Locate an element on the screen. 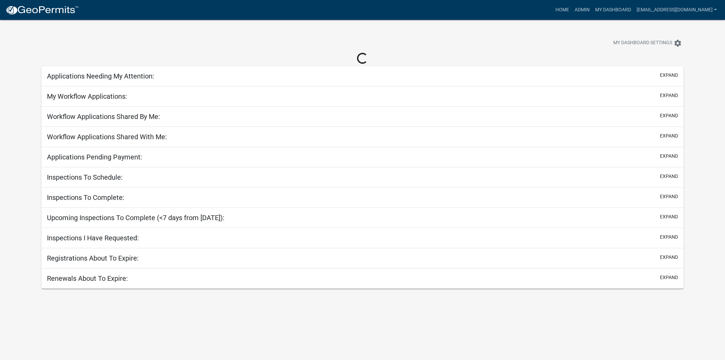  a: My Dashboard is located at coordinates (613, 10).